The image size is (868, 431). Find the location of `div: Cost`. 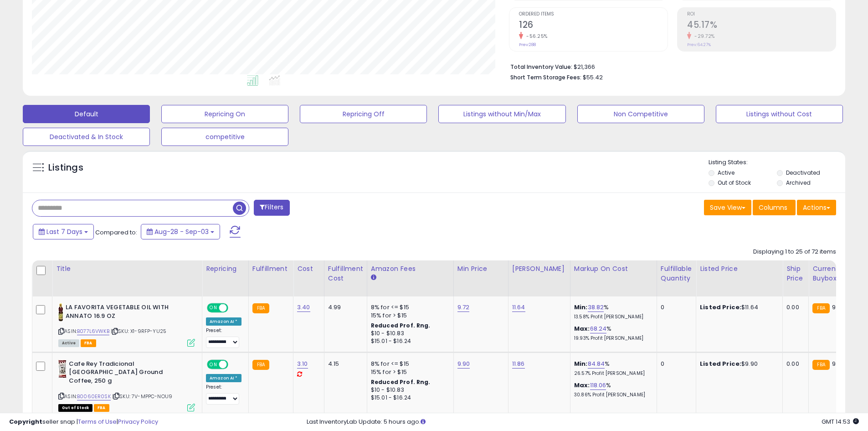

div: Cost is located at coordinates (309, 268).